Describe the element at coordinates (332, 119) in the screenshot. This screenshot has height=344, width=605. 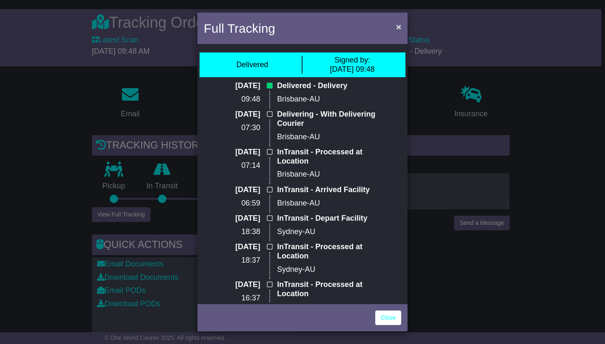
I see `p: Delivering - With Delivering Courier` at that location.